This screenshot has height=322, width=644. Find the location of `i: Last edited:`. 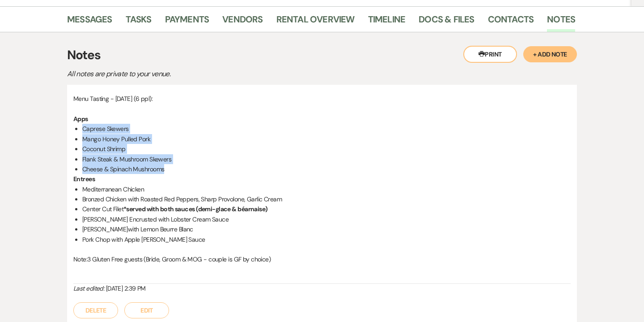

i: Last edited: is located at coordinates (89, 288).